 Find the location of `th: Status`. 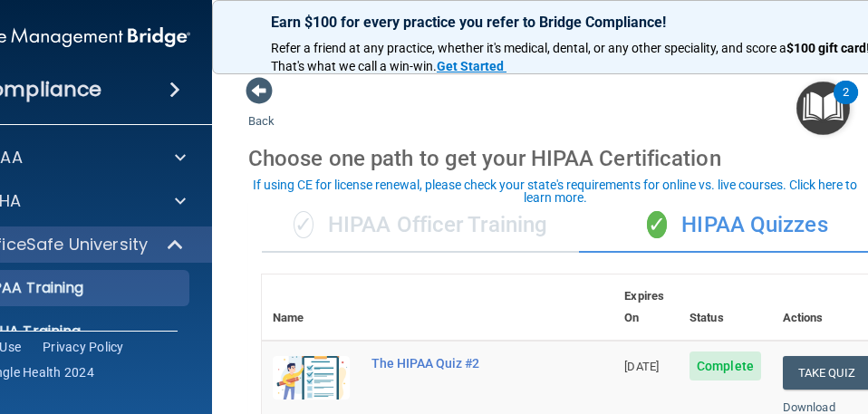

th: Status is located at coordinates (724, 307).